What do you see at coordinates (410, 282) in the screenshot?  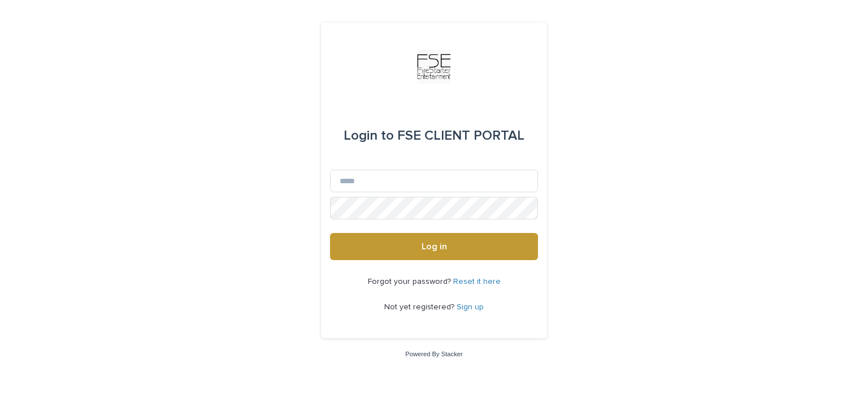 I see `span: Forgot your password?` at bounding box center [410, 282].